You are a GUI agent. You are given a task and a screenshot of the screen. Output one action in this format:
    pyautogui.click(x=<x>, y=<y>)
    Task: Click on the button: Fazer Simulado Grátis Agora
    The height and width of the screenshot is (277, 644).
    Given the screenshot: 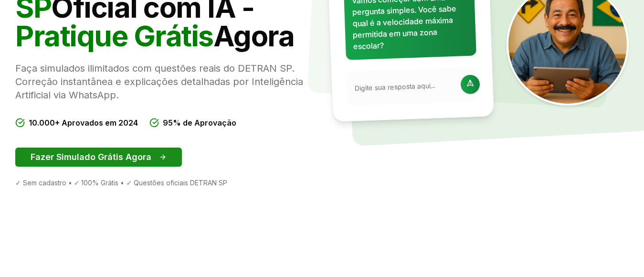 What is the action you would take?
    pyautogui.click(x=99, y=157)
    